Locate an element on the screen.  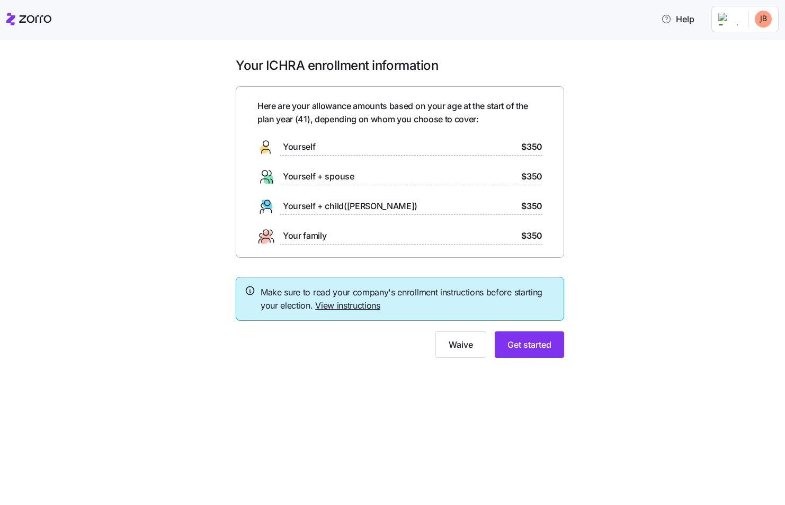
span: Make sure to read your company's enrollment instructions before starting your election. is located at coordinates (408, 299).